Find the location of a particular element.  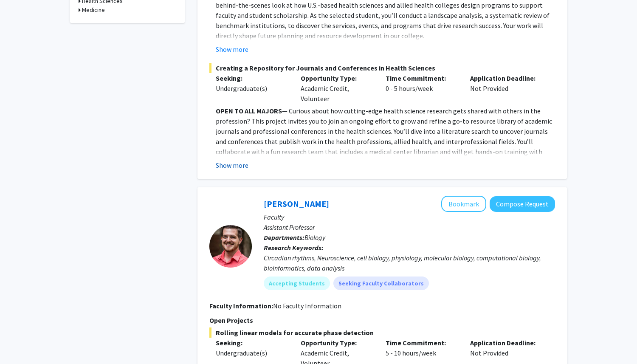

h3: Medicine is located at coordinates (94, 10).